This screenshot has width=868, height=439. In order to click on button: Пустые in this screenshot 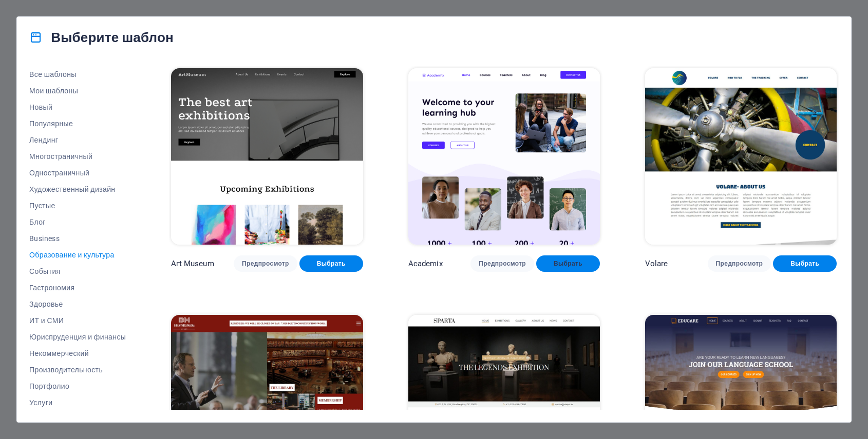, I will do `click(77, 206)`.